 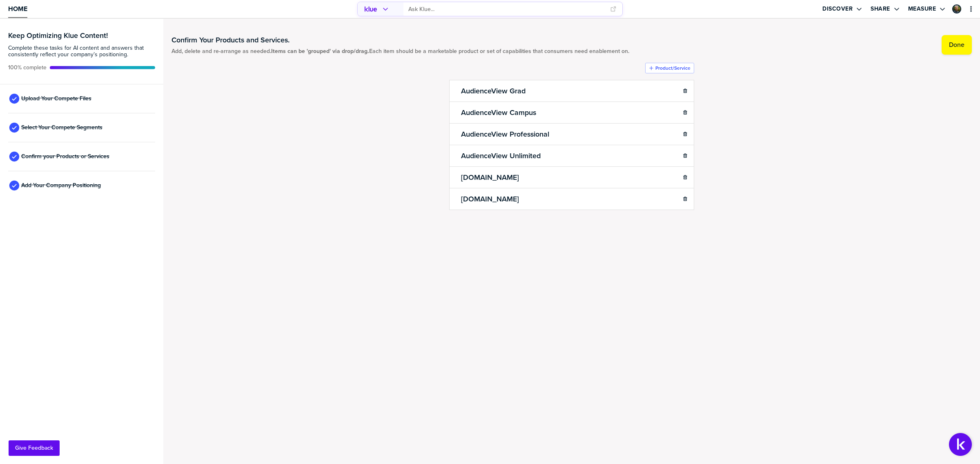 What do you see at coordinates (956, 9) in the screenshot?
I see `div: John Finn` at bounding box center [956, 9].